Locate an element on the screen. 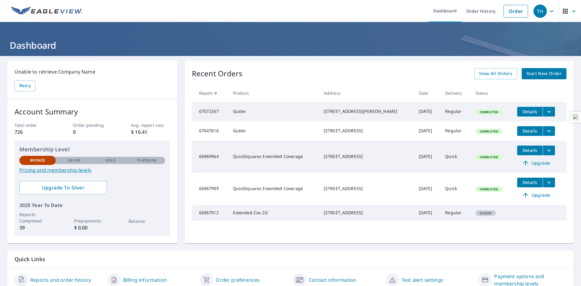 This screenshot has width=581, height=286. button: filesDropdownBtn-66969964 is located at coordinates (549, 151).